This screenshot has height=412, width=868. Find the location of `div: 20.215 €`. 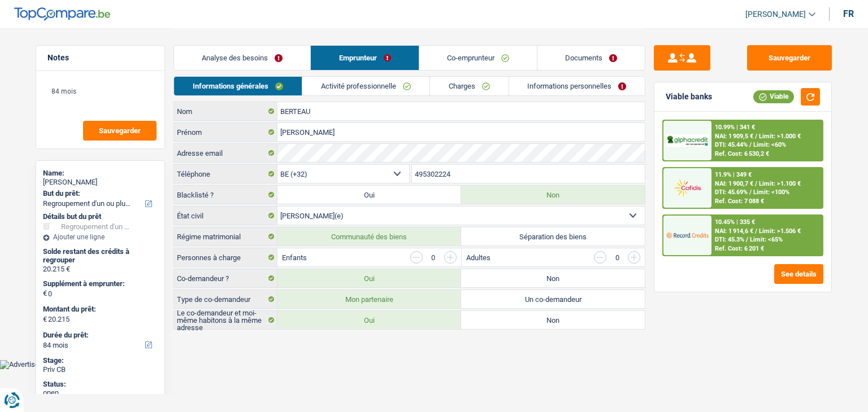

div: 20.215 € is located at coordinates (100, 270).